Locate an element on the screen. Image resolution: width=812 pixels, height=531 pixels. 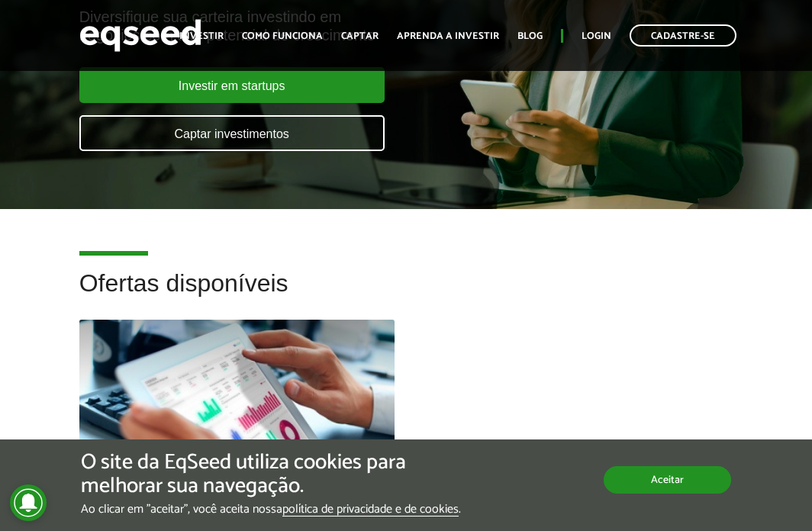
p: Ao clicar em "aceitar", você aceita nossa . is located at coordinates (275, 509).